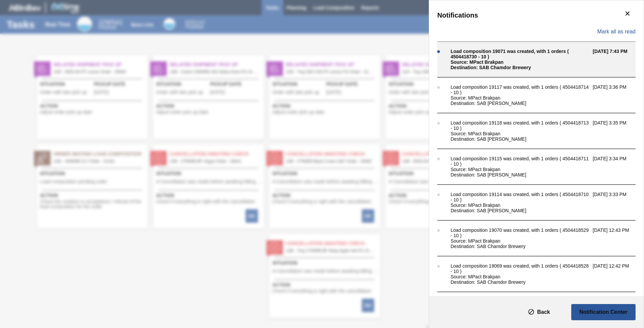 Image resolution: width=644 pixels, height=328 pixels. I want to click on div: Load composition 19114 was created, with 1 orders ( 4504418710 - 10 ), so click(520, 197).